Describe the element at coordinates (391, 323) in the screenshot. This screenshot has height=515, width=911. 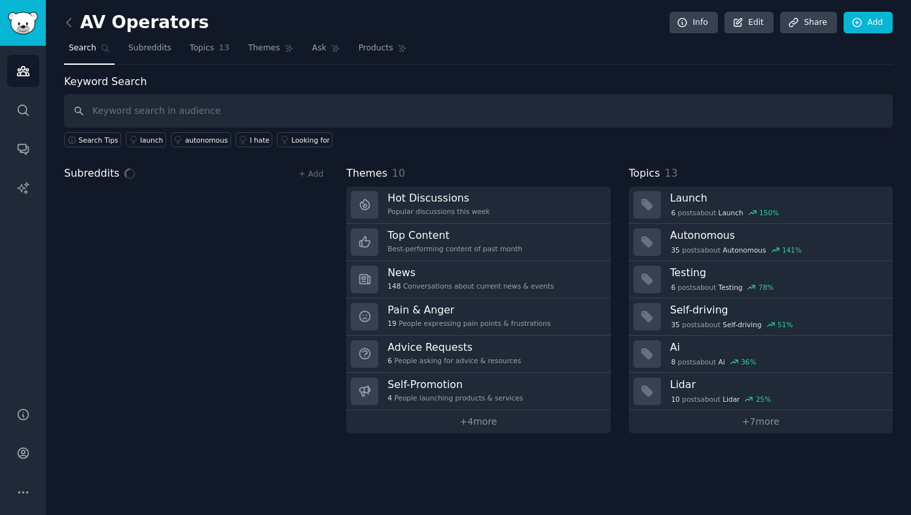
I see `span: 19` at that location.